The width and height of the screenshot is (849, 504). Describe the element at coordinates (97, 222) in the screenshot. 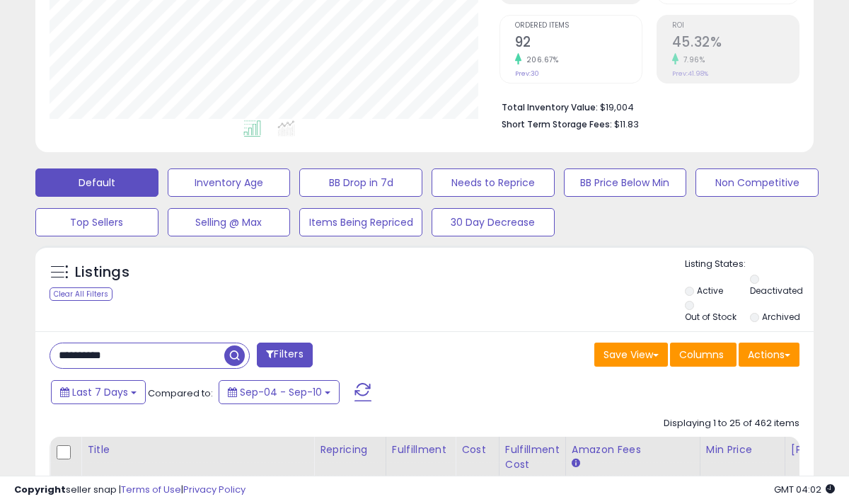

I see `button: Top Sellers` at that location.